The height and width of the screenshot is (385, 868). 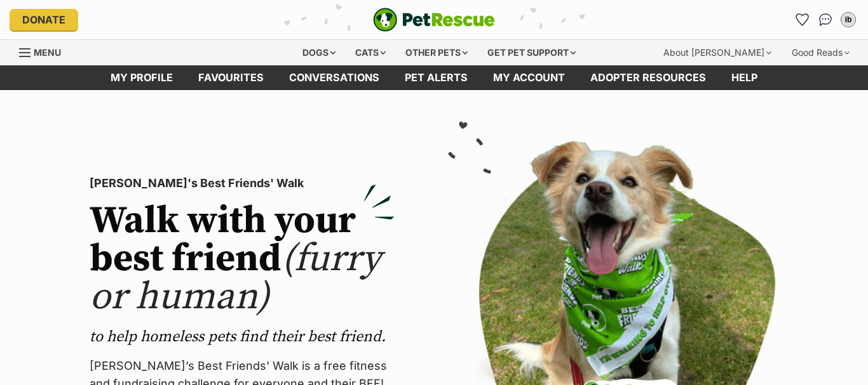 I want to click on div: Good Reads, so click(x=820, y=52).